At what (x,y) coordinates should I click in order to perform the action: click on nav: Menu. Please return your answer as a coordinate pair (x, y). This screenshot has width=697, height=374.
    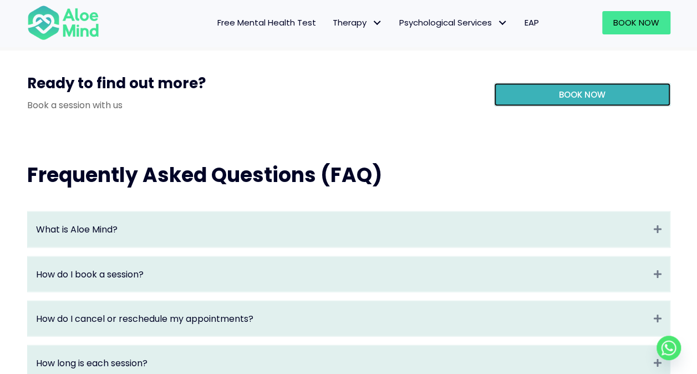
    Looking at the image, I should click on (330, 23).